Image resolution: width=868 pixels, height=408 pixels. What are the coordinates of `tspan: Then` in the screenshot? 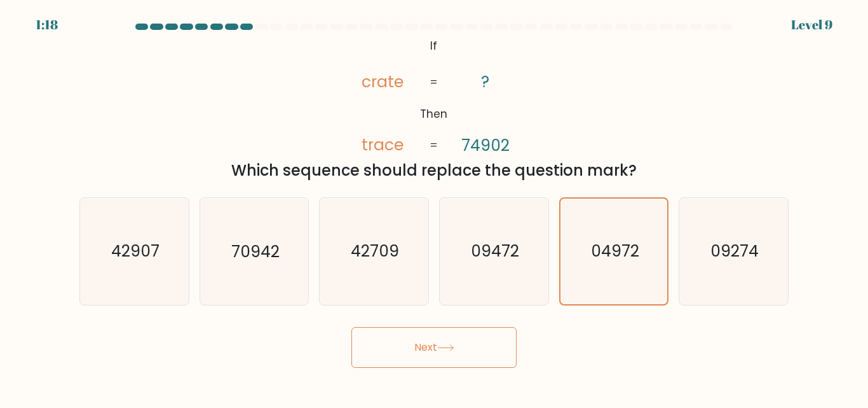 It's located at (434, 115).